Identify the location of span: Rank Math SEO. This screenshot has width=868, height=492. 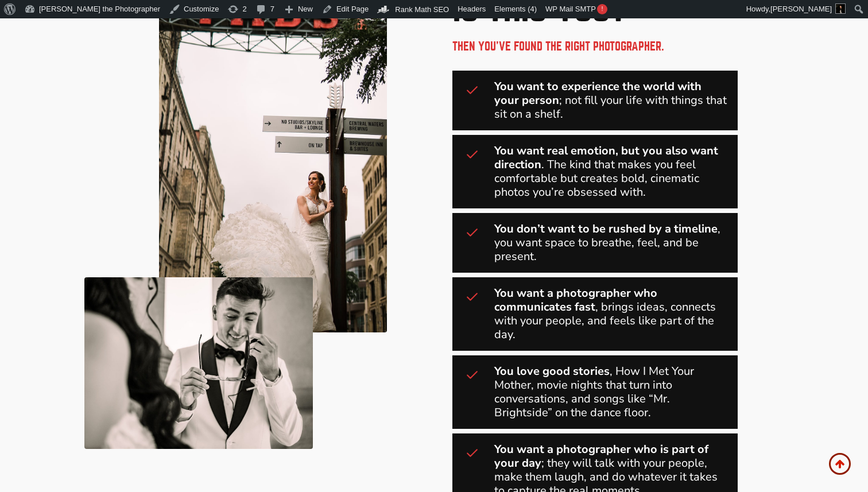
(421, 10).